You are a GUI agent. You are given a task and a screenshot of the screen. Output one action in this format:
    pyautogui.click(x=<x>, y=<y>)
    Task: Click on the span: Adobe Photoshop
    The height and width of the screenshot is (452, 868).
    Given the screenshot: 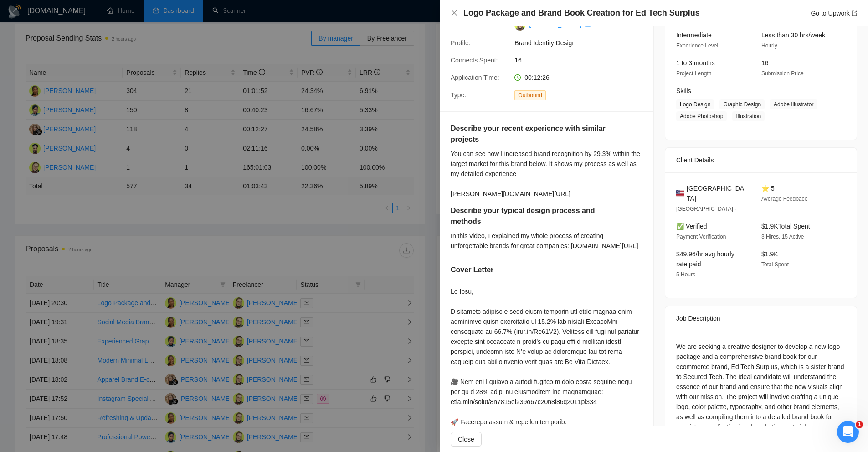 What is the action you would take?
    pyautogui.click(x=702, y=116)
    